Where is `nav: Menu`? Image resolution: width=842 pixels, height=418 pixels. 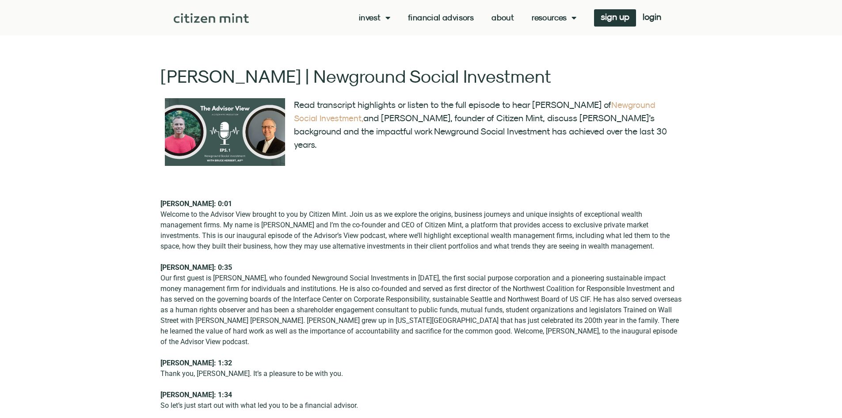 nav: Menu is located at coordinates (467, 18).